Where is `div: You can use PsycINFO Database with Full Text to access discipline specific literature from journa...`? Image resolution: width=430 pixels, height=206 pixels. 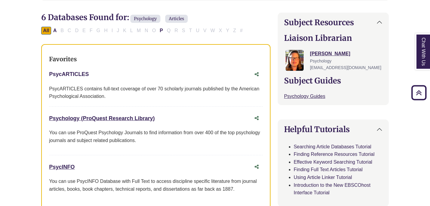 div: You can use PsycINFO Database with Full Text to access discipline specific literature from journa... is located at coordinates (156, 185).